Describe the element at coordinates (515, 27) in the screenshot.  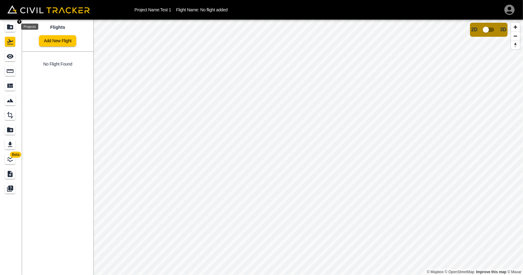
I see `button: Zoom in` at that location.